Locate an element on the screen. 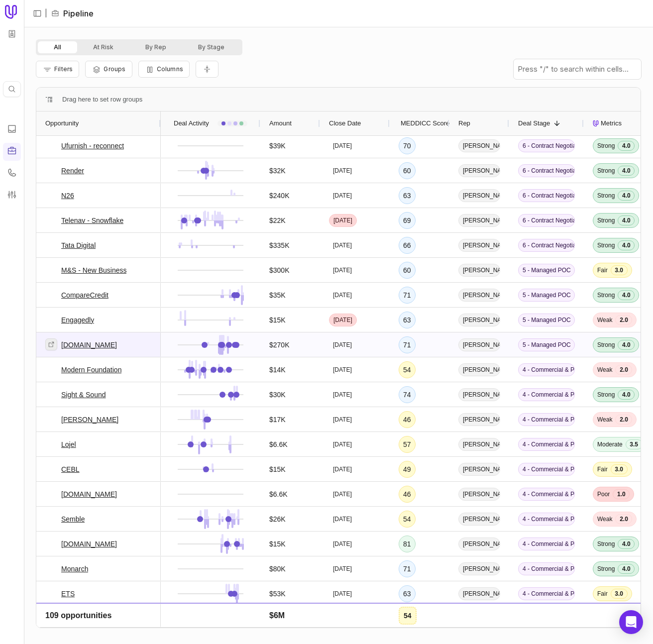  button: Group Pipeline is located at coordinates (108, 69).